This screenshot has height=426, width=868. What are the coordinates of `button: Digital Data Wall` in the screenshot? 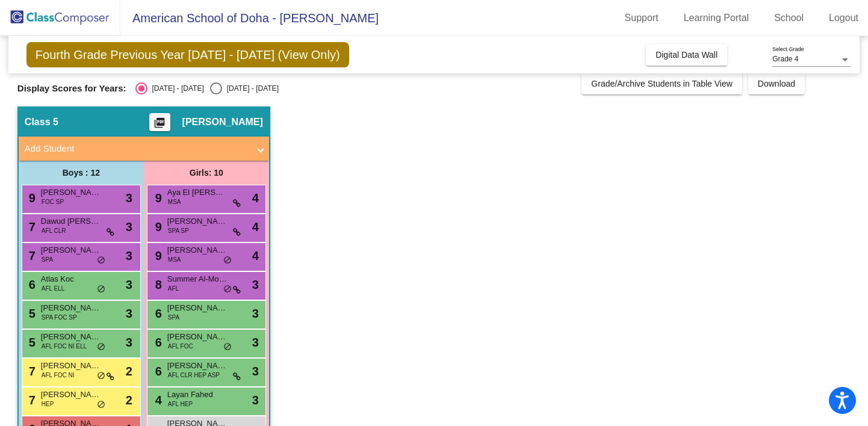 It's located at (687, 55).